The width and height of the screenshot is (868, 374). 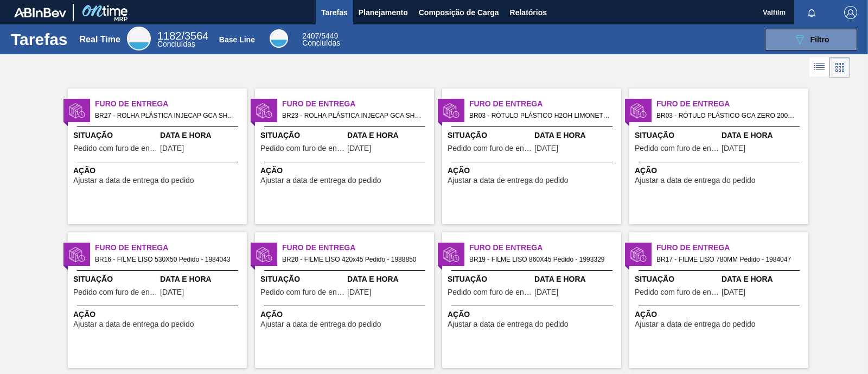 What do you see at coordinates (728, 116) in the screenshot?
I see `span: BR03 - RÓTULO PLÁSTICO GCA ZERO 200ML H Pedido - 1983946` at bounding box center [728, 116].